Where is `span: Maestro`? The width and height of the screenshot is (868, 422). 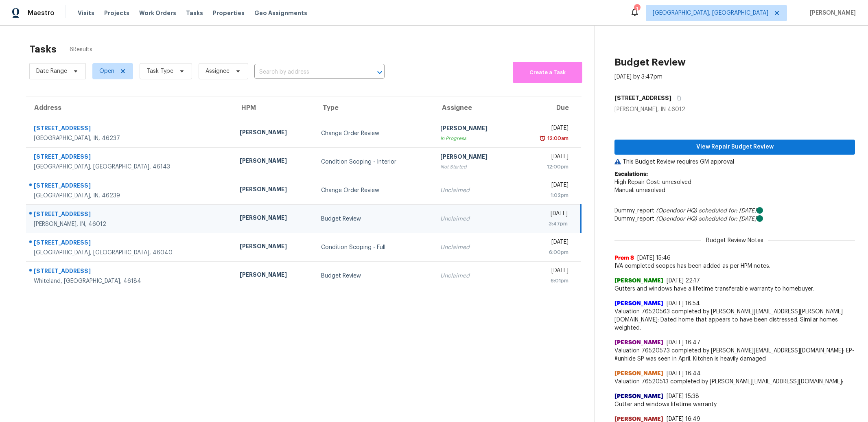 span: Maestro is located at coordinates (41, 13).